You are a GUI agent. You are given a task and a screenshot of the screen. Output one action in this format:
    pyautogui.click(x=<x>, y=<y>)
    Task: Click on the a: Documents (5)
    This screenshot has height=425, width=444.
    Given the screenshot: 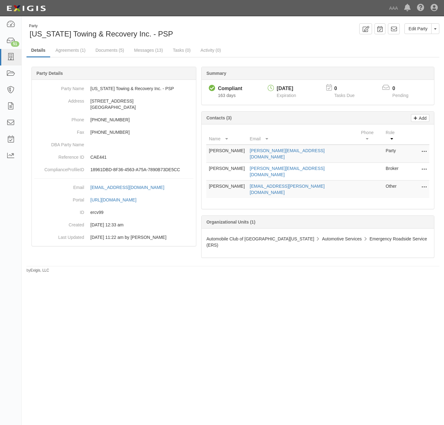 What is the action you would take?
    pyautogui.click(x=110, y=50)
    